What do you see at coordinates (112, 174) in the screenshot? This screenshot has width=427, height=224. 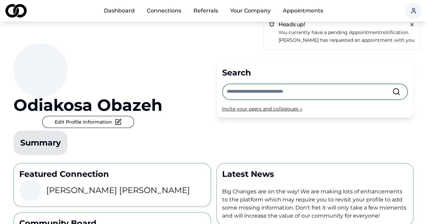 I see `p: Featured Connection` at bounding box center [112, 174].